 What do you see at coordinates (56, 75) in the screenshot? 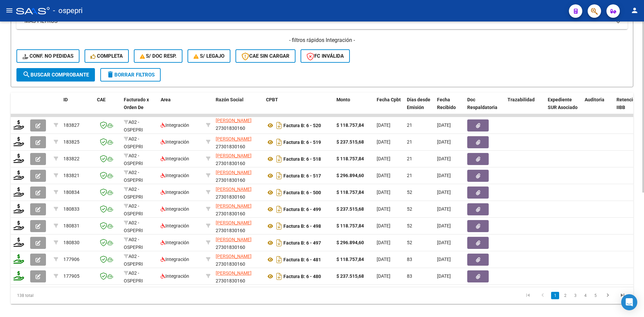
I see `span: Buscar Comprobante` at bounding box center [56, 75].